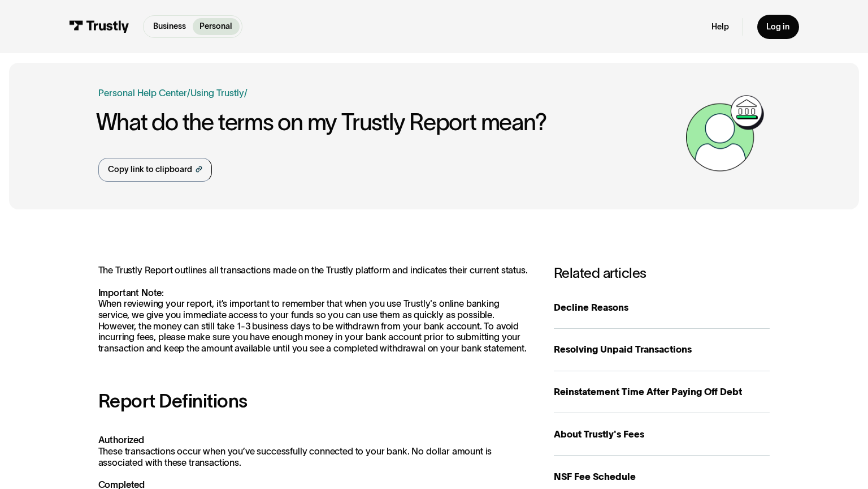 This screenshot has width=868, height=489. What do you see at coordinates (662, 349) in the screenshot?
I see `div: Resolving Unpaid Transactions` at bounding box center [662, 349].